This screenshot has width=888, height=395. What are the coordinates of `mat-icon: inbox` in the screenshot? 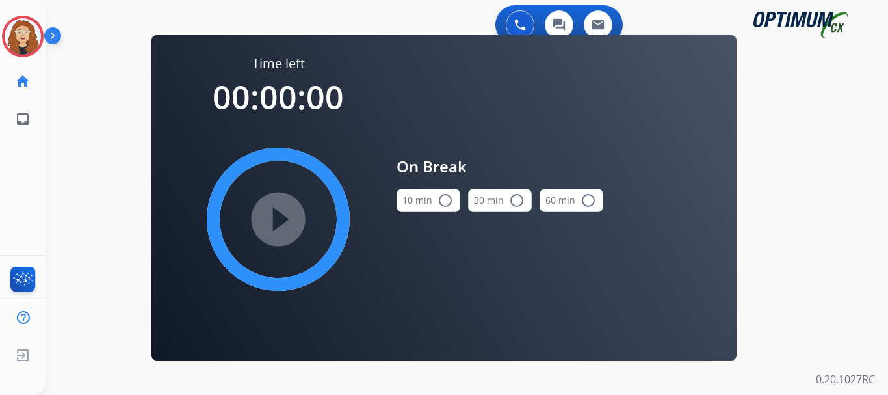 It's located at (23, 119).